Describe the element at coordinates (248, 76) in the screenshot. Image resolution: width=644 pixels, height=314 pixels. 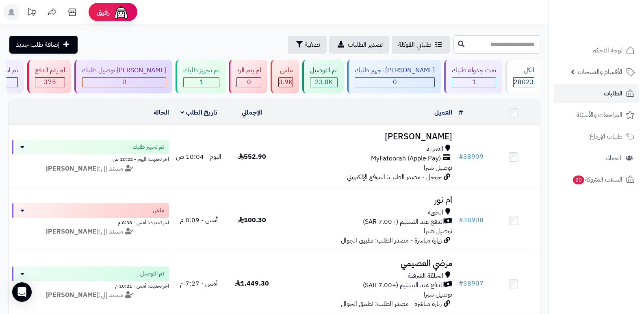
I see `a: لم يتم الرد 0` at that location.